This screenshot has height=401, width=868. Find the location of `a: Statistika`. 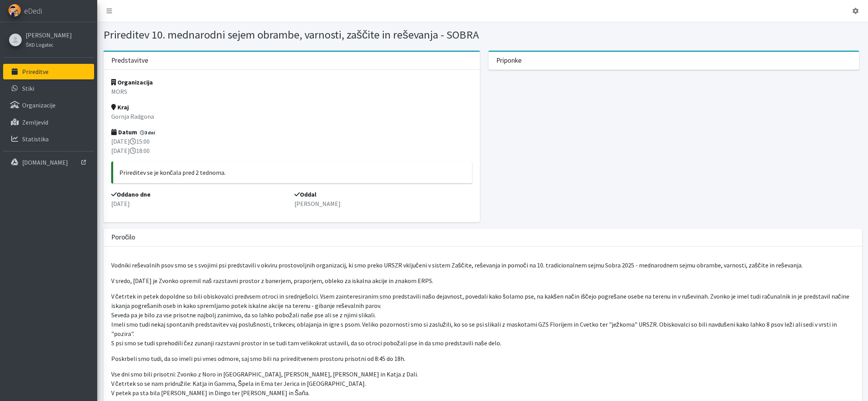

a: Statistika is located at coordinates (48, 139).